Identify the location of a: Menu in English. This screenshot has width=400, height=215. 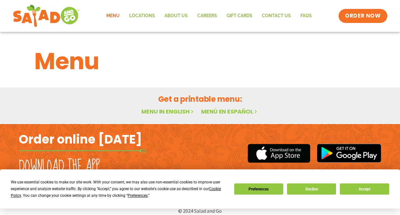
(168, 111).